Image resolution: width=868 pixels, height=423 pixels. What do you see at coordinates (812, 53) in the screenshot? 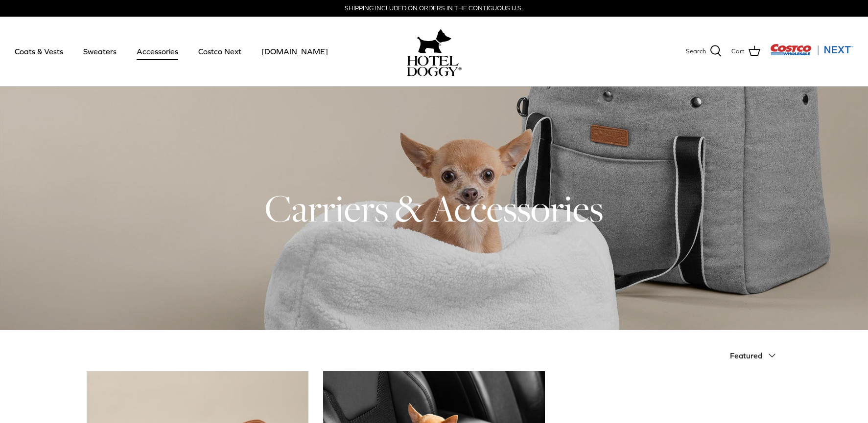
I see `a: Visit Costco Next` at bounding box center [812, 53].